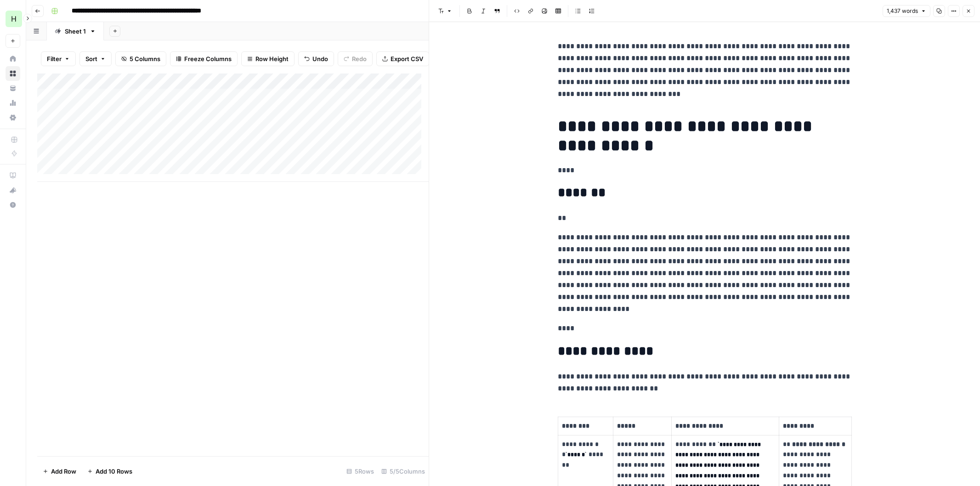  Describe the element at coordinates (13, 175) in the screenshot. I see `a: AirOps Academy` at that location.